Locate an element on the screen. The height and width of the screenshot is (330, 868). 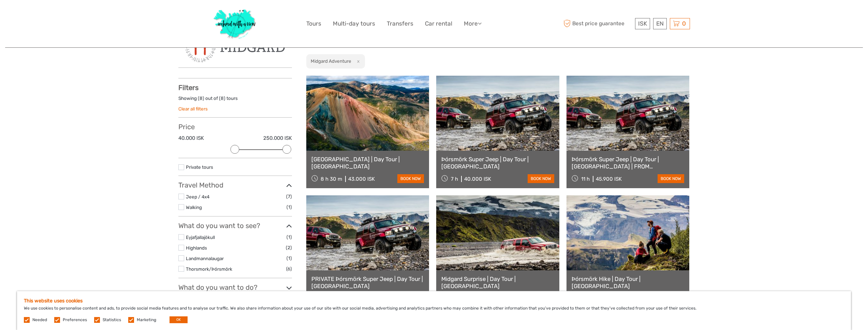
label: 250.000 ISK is located at coordinates (278, 138).